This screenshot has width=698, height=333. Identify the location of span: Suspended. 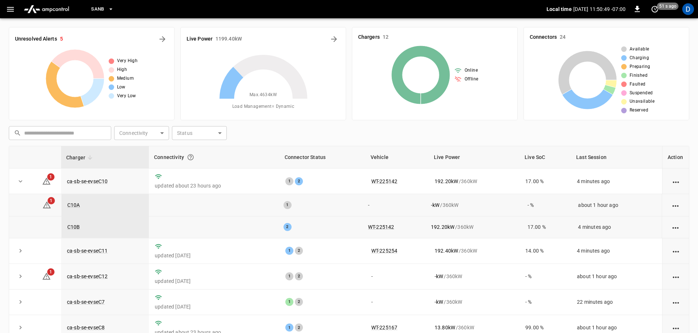
(641, 93).